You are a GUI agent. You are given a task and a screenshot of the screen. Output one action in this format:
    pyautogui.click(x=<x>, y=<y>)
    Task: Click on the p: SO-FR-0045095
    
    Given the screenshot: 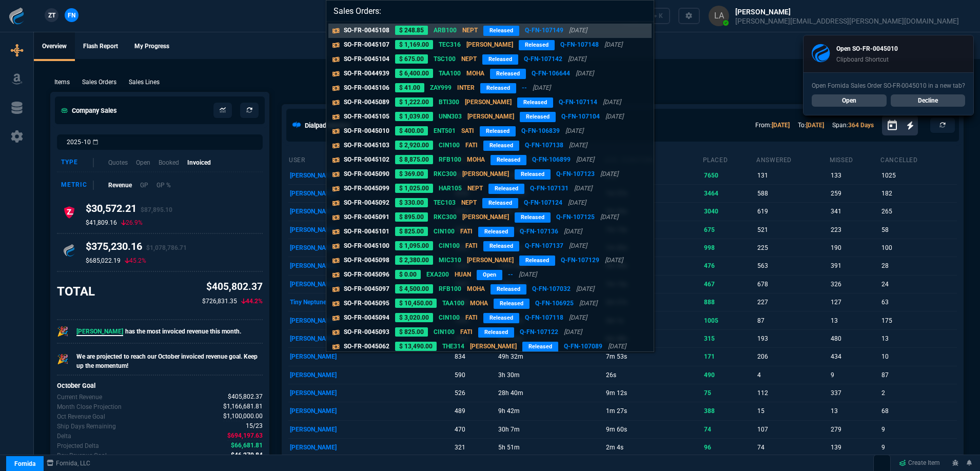 What is the action you would take?
    pyautogui.click(x=366, y=303)
    